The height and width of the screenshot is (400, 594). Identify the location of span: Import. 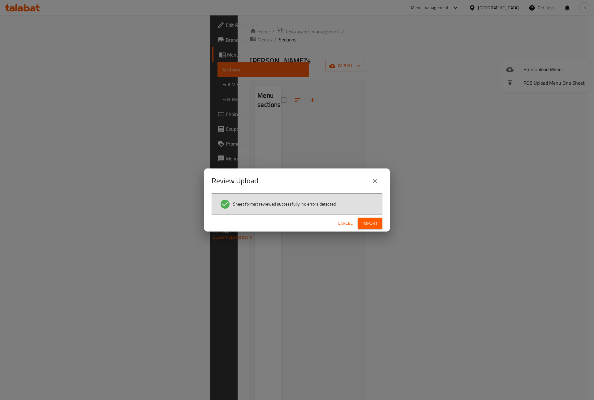
(370, 223).